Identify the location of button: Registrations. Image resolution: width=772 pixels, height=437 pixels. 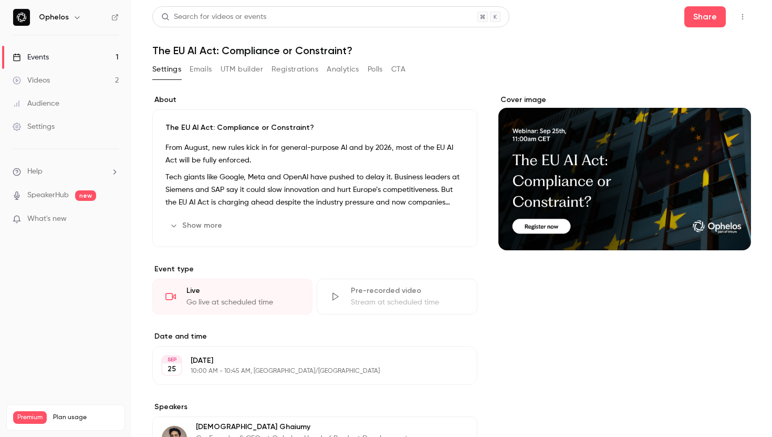
(295, 69).